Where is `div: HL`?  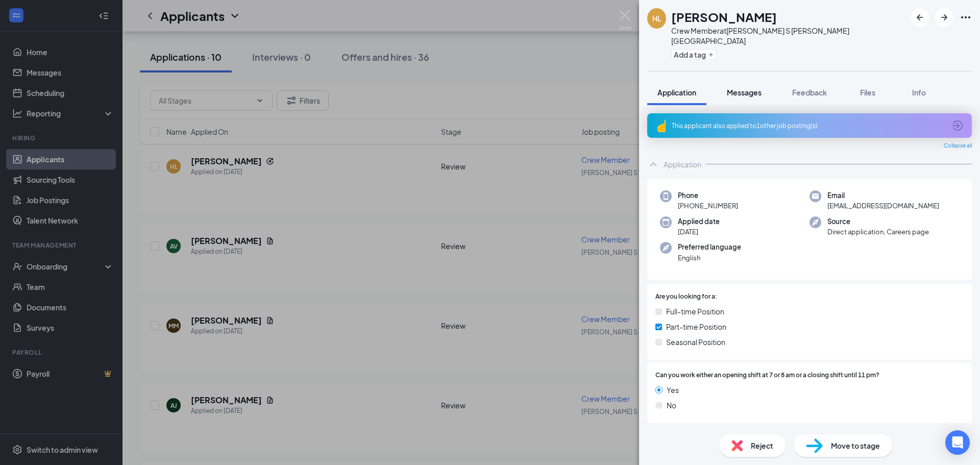 div: HL is located at coordinates (657, 19).